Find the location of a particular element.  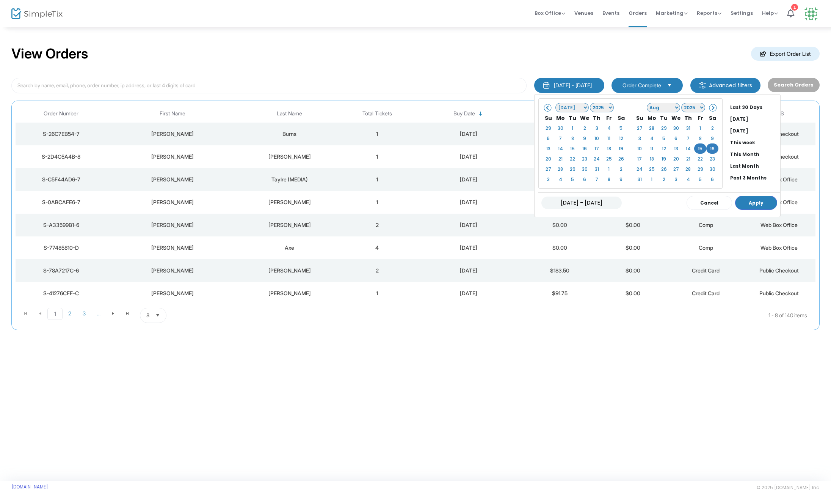

span: Page 3 is located at coordinates (84, 313).